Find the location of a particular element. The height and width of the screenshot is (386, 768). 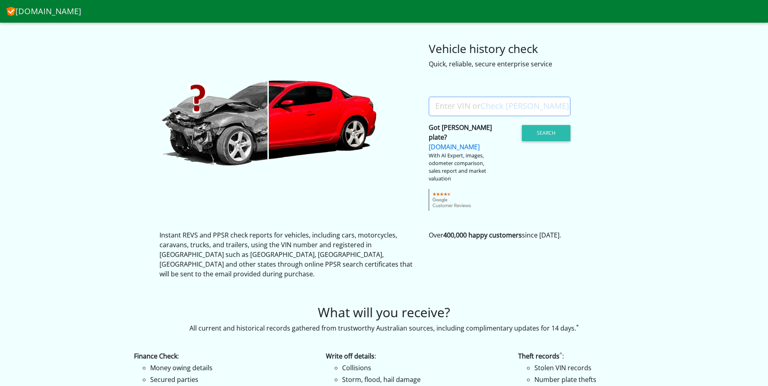

strong: 400,000 happy customers is located at coordinates (482, 235).